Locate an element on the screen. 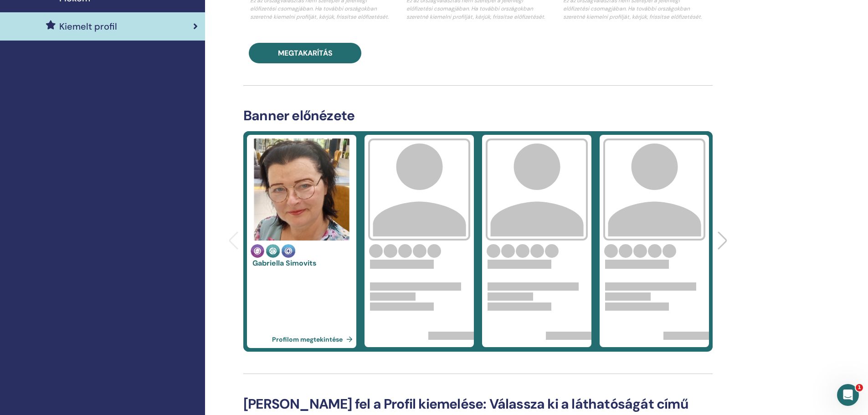 The height and width of the screenshot is (415, 868). a: Profilom megtekintése is located at coordinates (314, 339).